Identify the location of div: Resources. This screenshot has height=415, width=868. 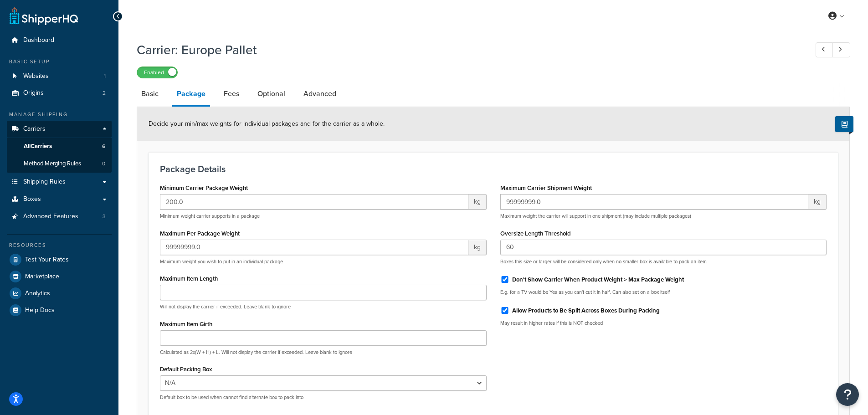
(59, 245).